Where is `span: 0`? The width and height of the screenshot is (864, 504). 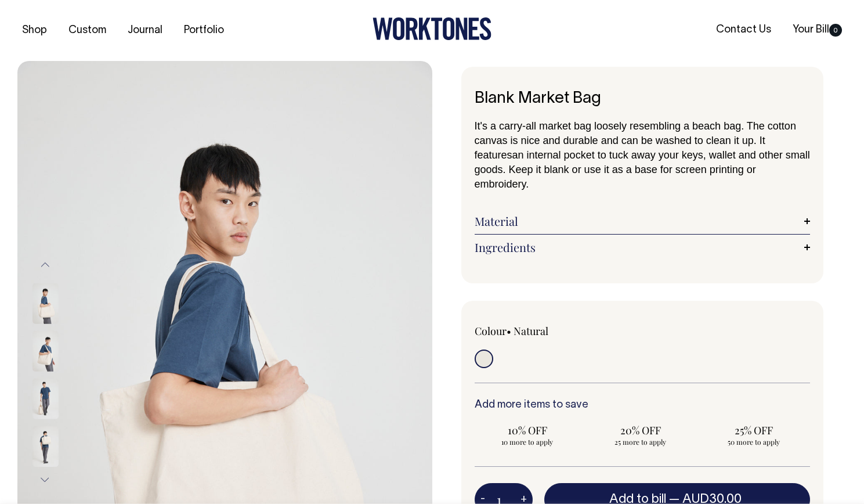
span: 0 is located at coordinates (836, 31).